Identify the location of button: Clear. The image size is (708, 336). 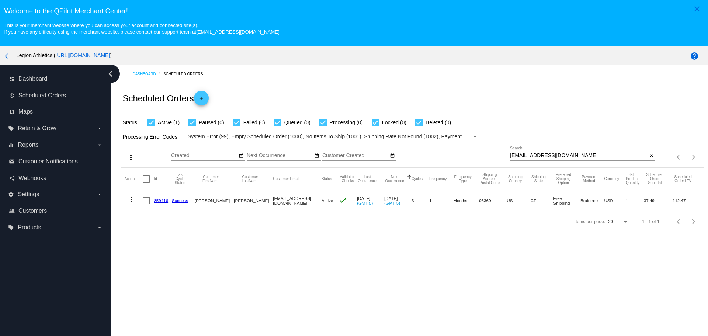
(651, 156).